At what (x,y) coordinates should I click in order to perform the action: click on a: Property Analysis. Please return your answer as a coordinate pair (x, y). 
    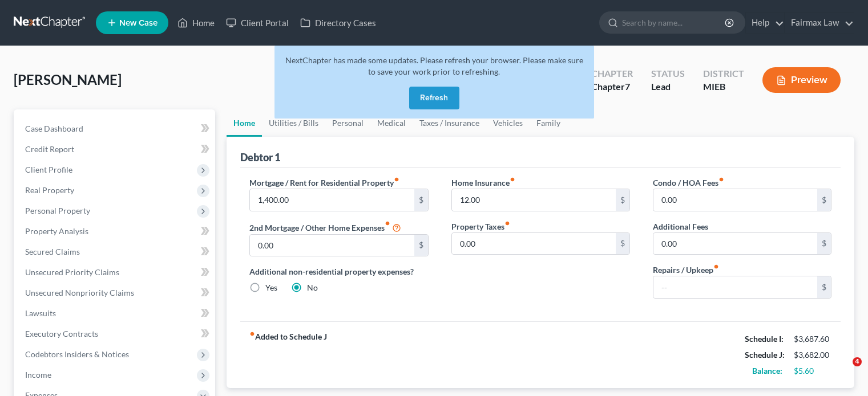
    Looking at the image, I should click on (116, 232).